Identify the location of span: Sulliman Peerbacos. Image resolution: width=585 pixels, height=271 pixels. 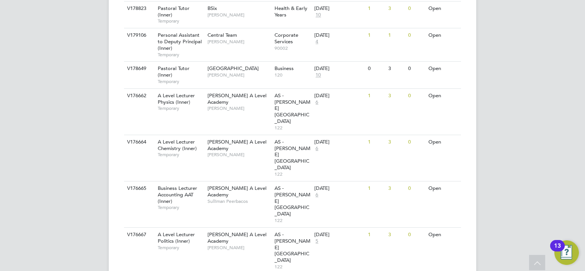
(239, 201).